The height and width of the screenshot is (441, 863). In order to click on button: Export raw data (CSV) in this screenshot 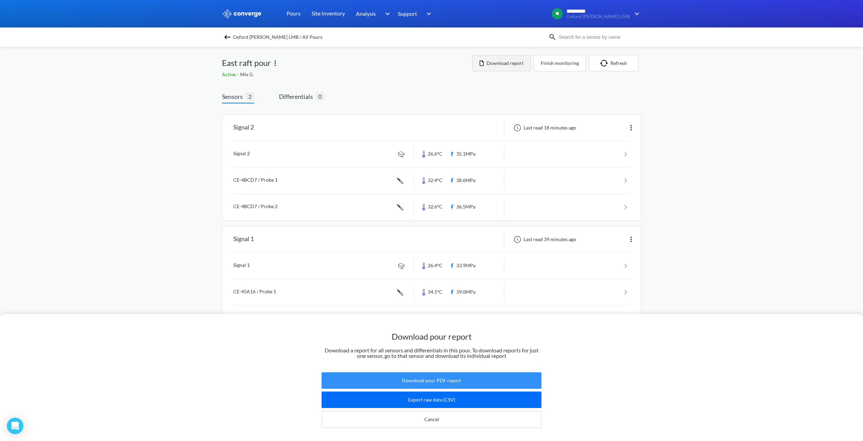, I will do `click(431, 400)`.